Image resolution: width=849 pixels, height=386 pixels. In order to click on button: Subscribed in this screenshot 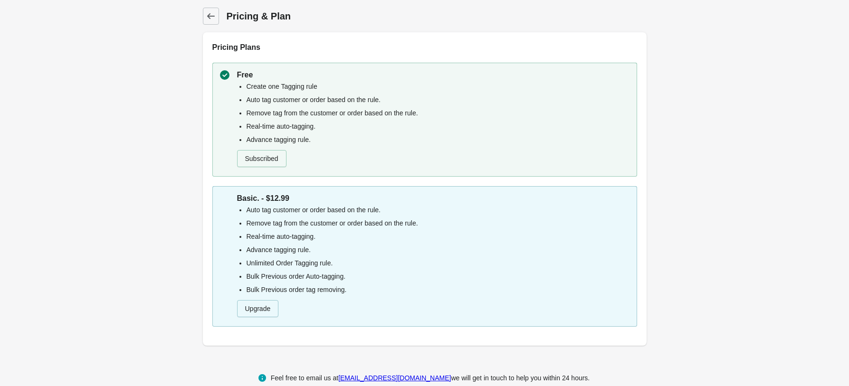, I will do `click(262, 159)`.